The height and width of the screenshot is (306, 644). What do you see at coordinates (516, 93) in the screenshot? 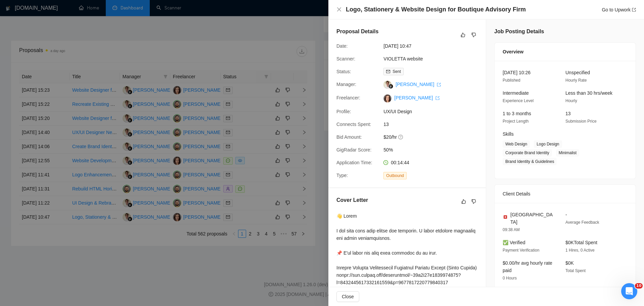
I see `span: Intermediate` at bounding box center [516, 93].